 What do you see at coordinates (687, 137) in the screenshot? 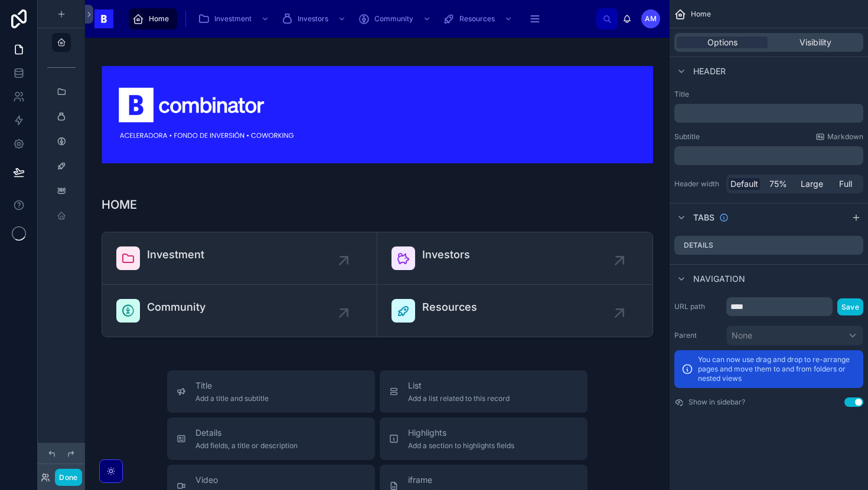
I see `label: Subtitle` at bounding box center [687, 137].